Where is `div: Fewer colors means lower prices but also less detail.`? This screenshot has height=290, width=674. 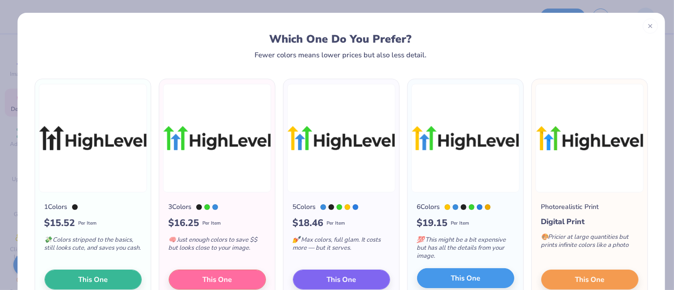 div: Fewer colors means lower prices but also less detail. is located at coordinates (340, 55).